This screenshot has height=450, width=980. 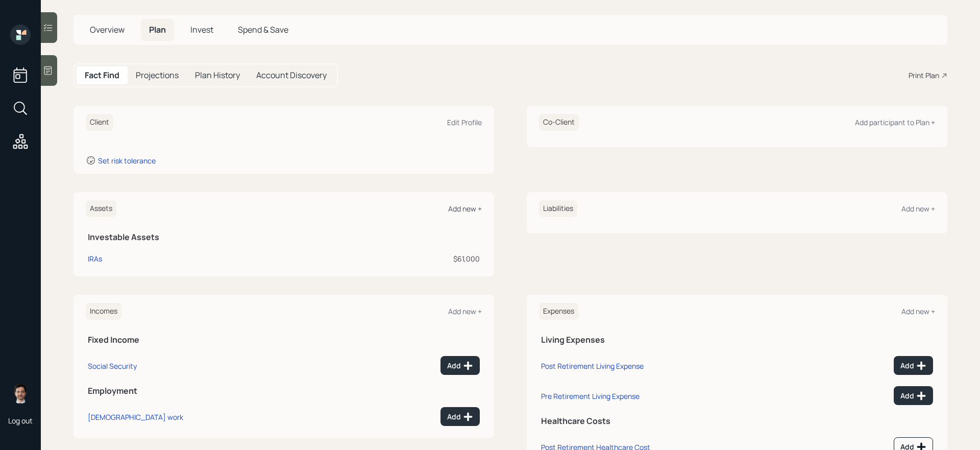 I want to click on h5: Investable Assets, so click(x=284, y=237).